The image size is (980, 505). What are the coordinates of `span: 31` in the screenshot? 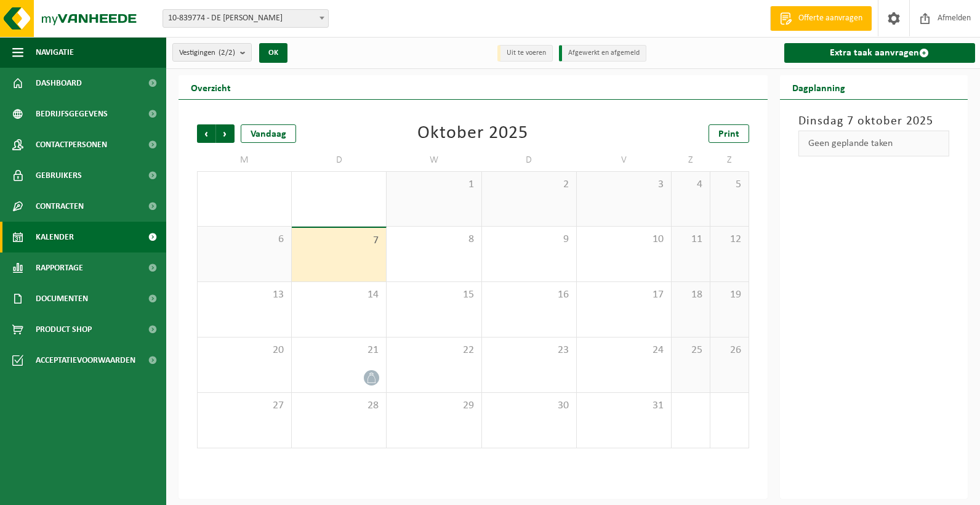 It's located at (624, 406).